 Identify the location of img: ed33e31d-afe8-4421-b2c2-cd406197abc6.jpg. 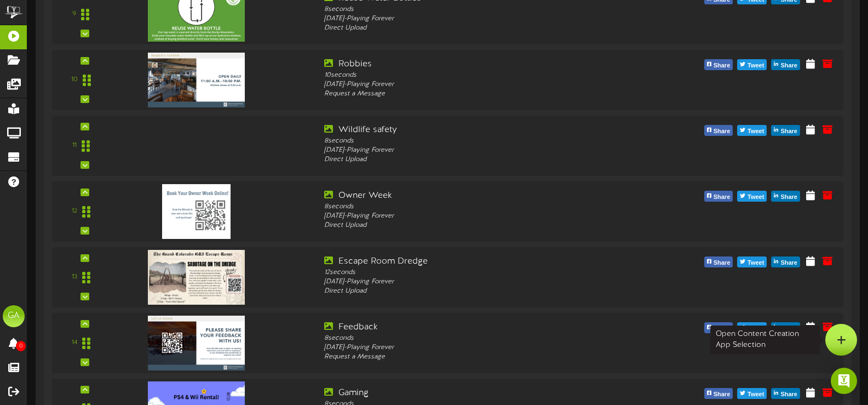
(197, 343).